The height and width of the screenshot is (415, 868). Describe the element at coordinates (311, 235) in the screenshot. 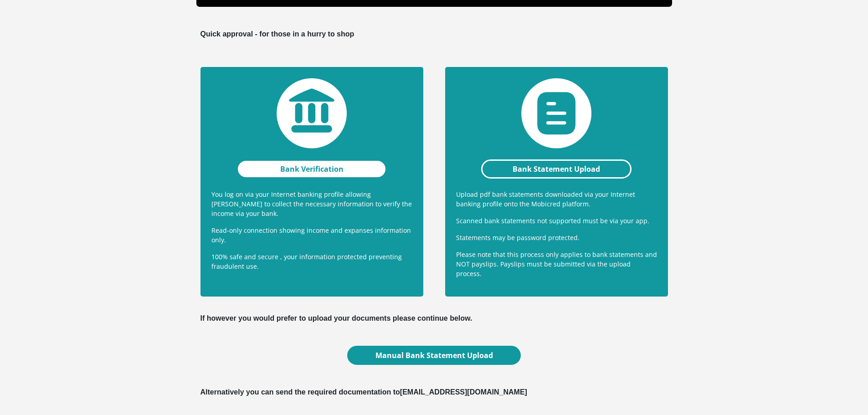

I see `p: Read-only connection showing income and expanses information only.` at that location.